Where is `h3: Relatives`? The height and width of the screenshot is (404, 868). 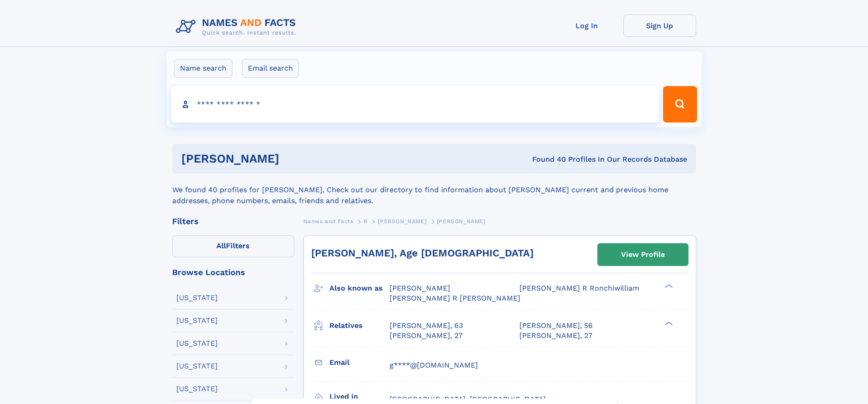 h3: Relatives is located at coordinates (360, 326).